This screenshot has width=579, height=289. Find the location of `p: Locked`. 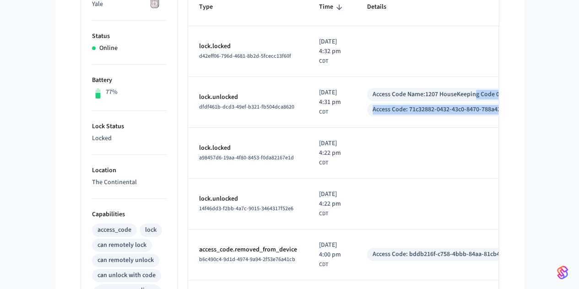

p: Locked is located at coordinates (129, 138).